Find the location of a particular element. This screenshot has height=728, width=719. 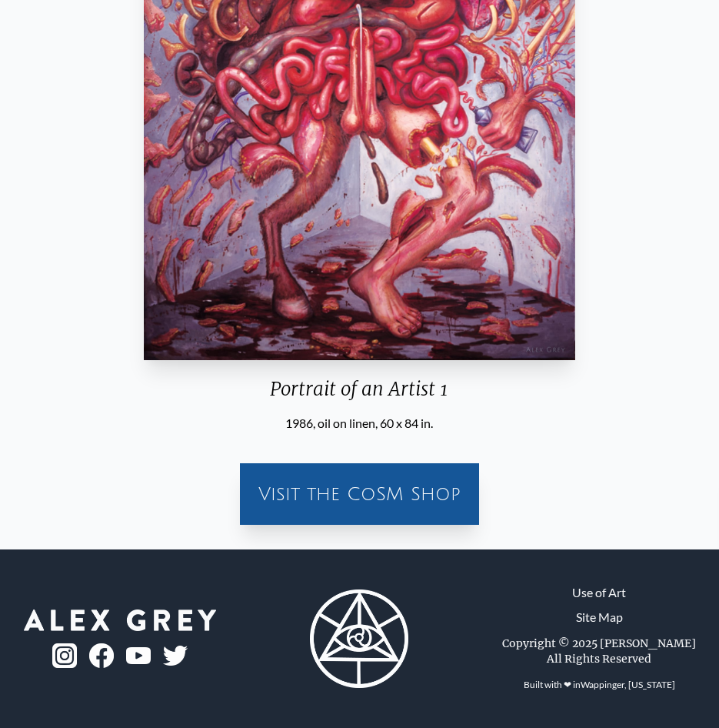

div: All Rights Reserved is located at coordinates (599, 659).